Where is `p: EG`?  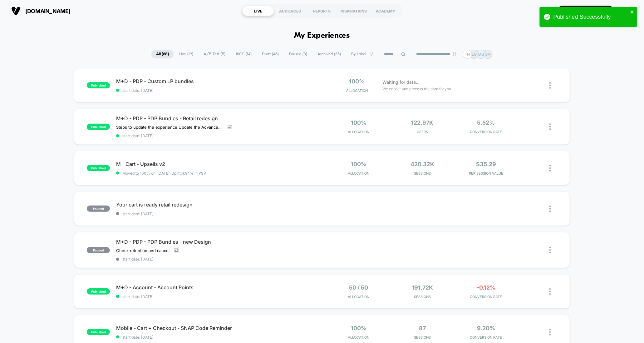
p: EG is located at coordinates (475, 54).